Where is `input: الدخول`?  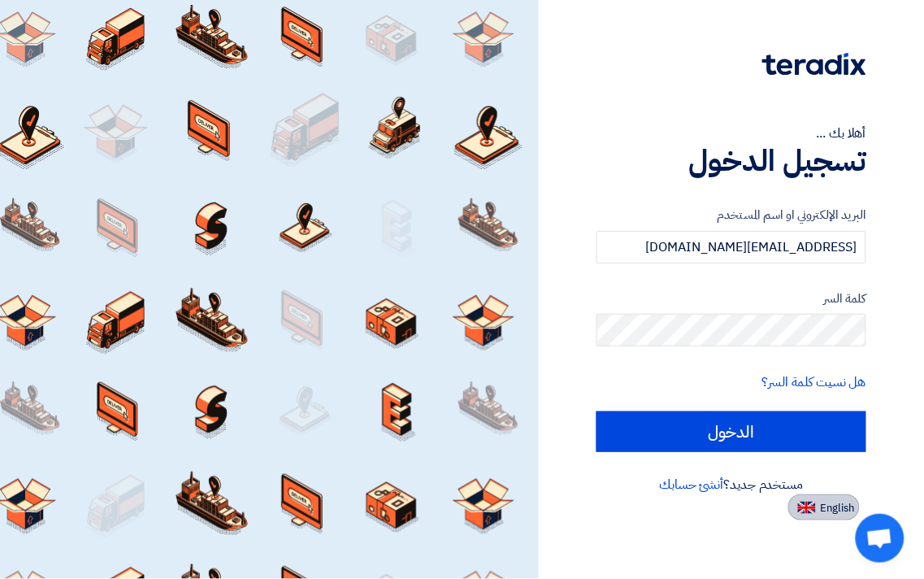
input: الدخول is located at coordinates (731, 431).